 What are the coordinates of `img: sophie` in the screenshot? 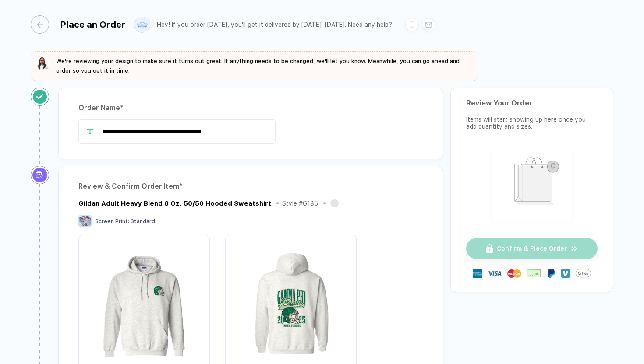 It's located at (43, 63).